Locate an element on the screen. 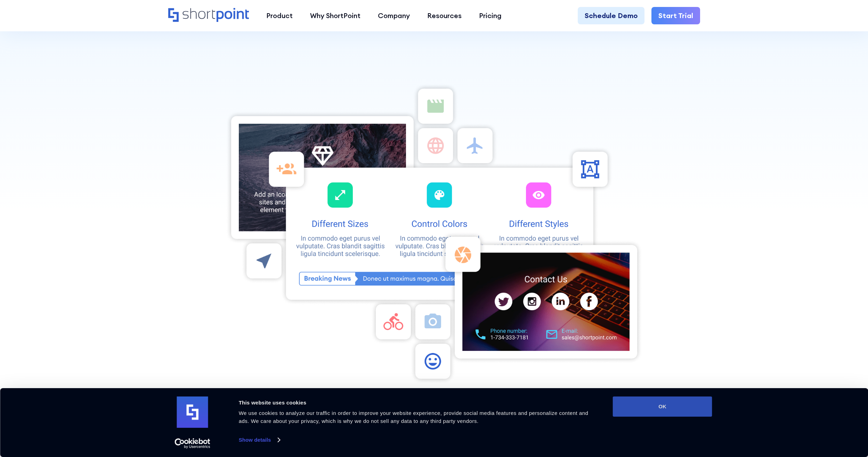  a: Pricing is located at coordinates (490, 16).